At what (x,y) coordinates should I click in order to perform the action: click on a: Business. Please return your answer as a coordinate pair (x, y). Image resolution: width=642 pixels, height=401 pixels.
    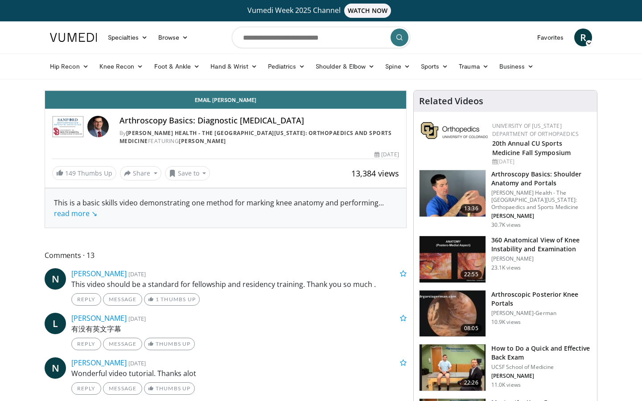
    Looking at the image, I should click on (516, 66).